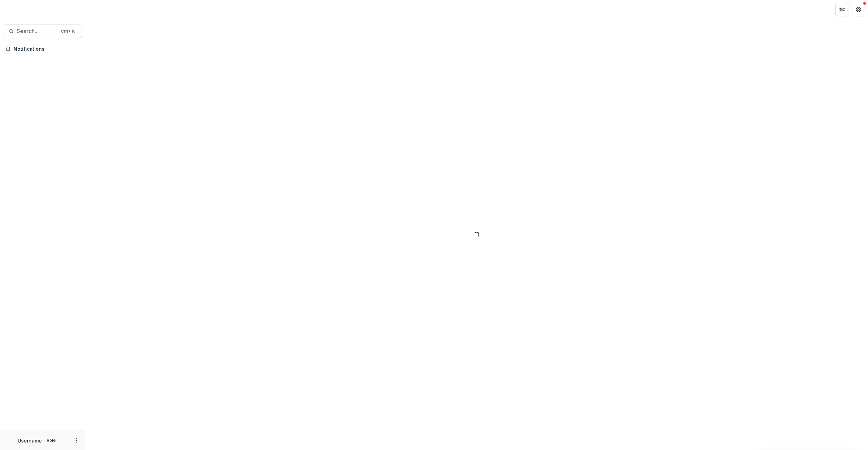  Describe the element at coordinates (67, 32) in the screenshot. I see `div: Ctrl + K` at that location.